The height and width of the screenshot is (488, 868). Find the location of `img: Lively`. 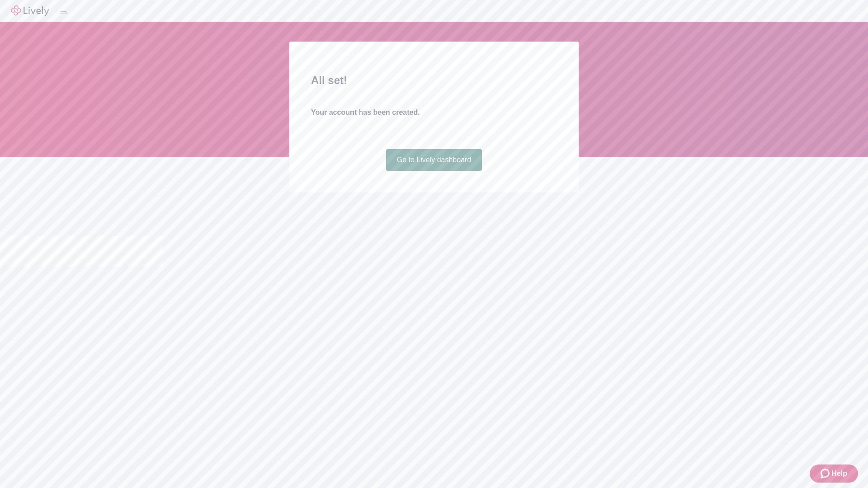

img: Lively is located at coordinates (30, 11).